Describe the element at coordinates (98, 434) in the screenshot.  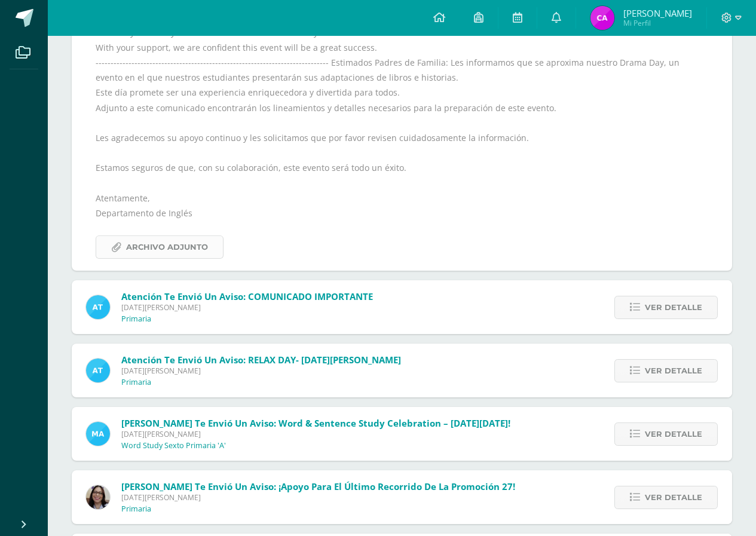
I see `img: 51297686cd001f20f1b4136f7b1f914a.png` at that location.